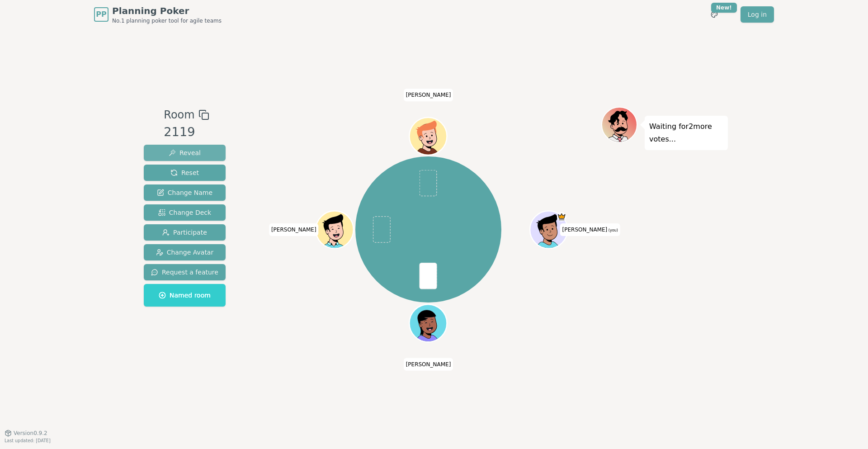 The height and width of the screenshot is (449, 868). Describe the element at coordinates (167, 11) in the screenshot. I see `span: Planning Poker` at that location.